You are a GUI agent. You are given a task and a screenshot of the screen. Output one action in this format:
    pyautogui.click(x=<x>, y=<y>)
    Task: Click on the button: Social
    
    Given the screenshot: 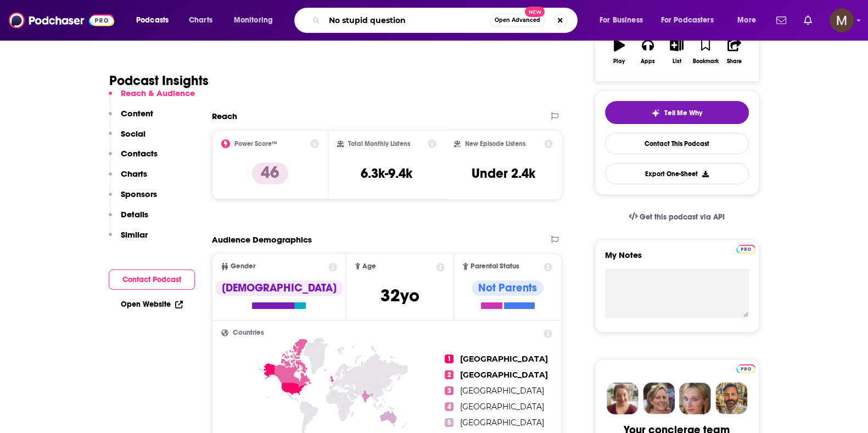 What is the action you would take?
    pyautogui.click(x=127, y=138)
    